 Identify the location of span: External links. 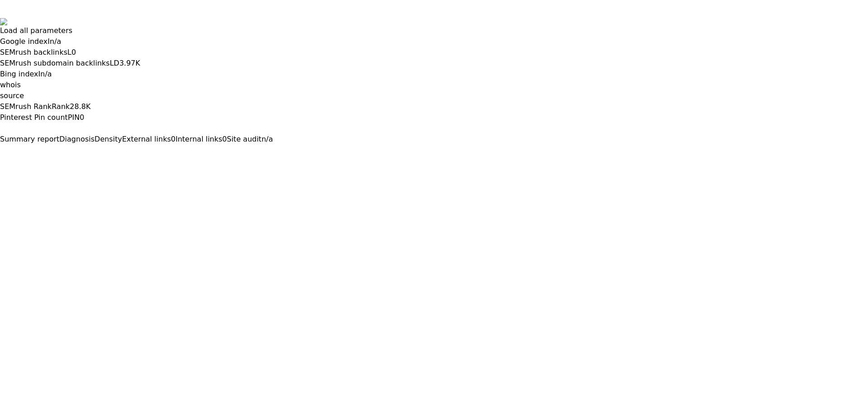
(147, 139).